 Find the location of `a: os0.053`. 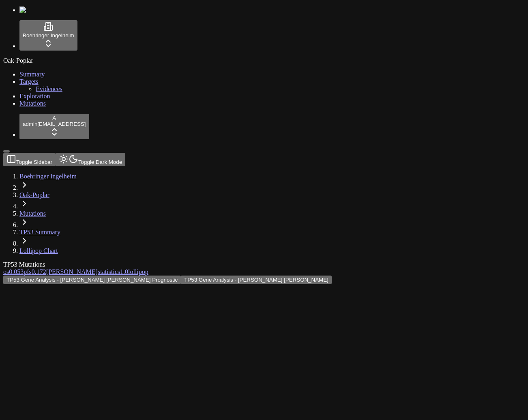

a: os0.053 is located at coordinates (14, 272).